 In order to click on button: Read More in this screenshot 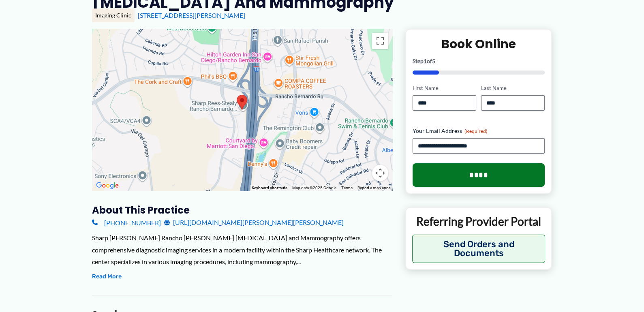, I will do `click(106, 277)`.